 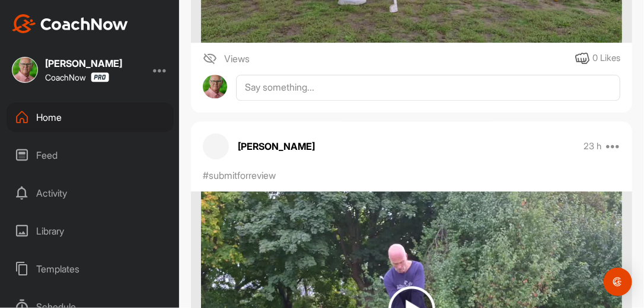 I want to click on span: Views, so click(x=236, y=59).